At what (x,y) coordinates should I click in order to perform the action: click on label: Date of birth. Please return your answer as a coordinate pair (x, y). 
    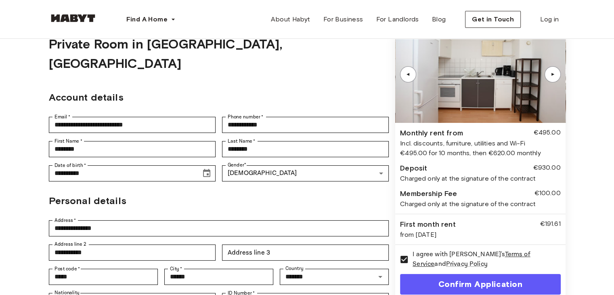
    Looking at the image, I should click on (70, 165).